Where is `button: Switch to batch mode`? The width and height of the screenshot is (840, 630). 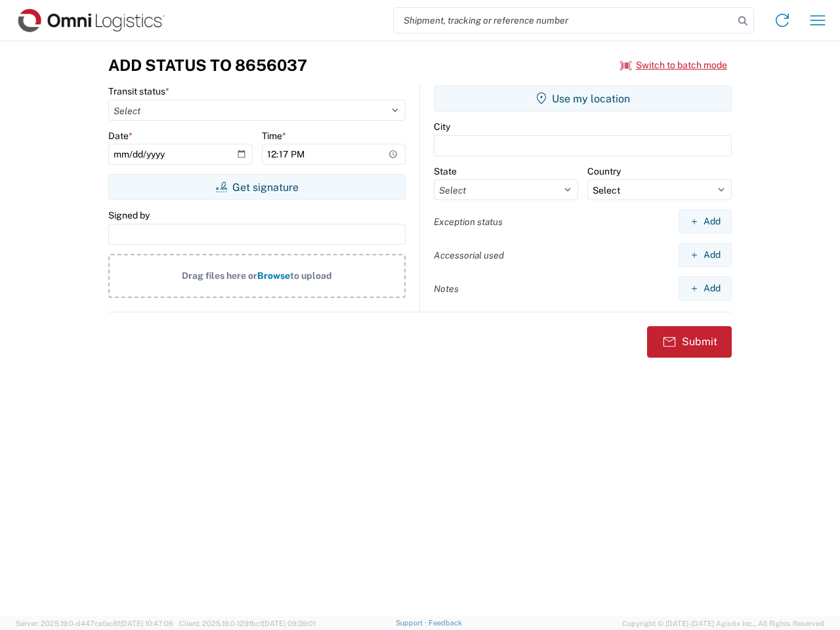 button: Switch to batch mode is located at coordinates (673, 65).